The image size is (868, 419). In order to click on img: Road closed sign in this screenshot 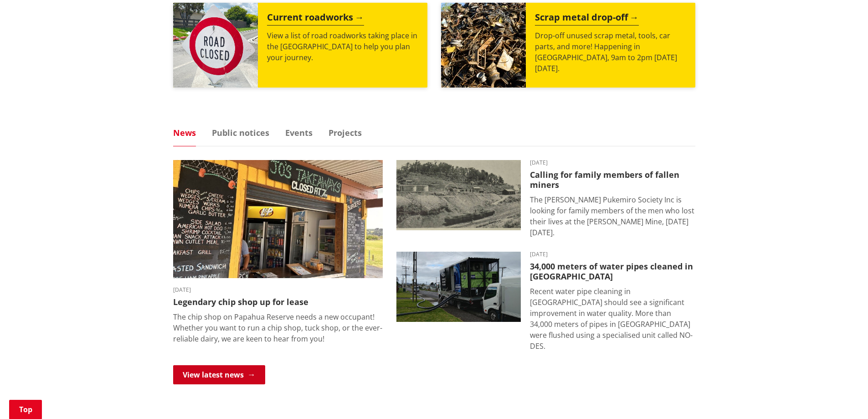, I will do `click(216, 45)`.